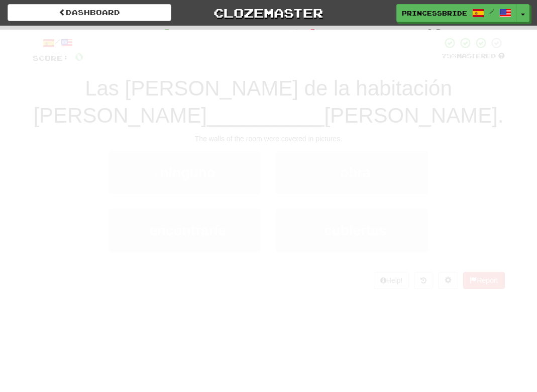  What do you see at coordinates (474, 57) in the screenshot?
I see `div: Mastered` at bounding box center [474, 57].